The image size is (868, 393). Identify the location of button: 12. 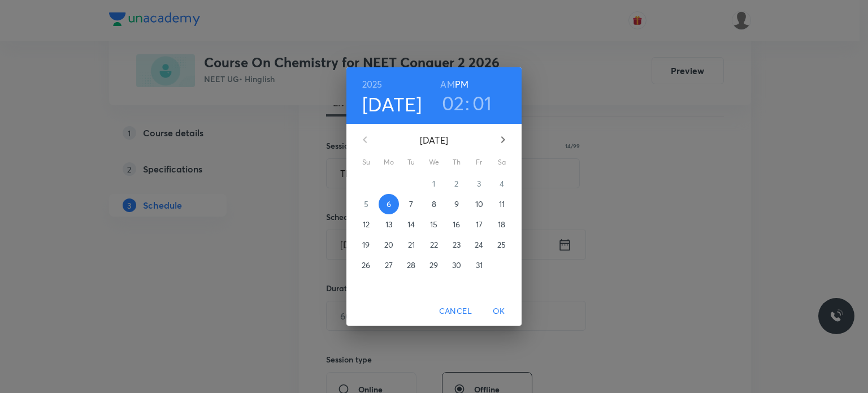
(366, 224).